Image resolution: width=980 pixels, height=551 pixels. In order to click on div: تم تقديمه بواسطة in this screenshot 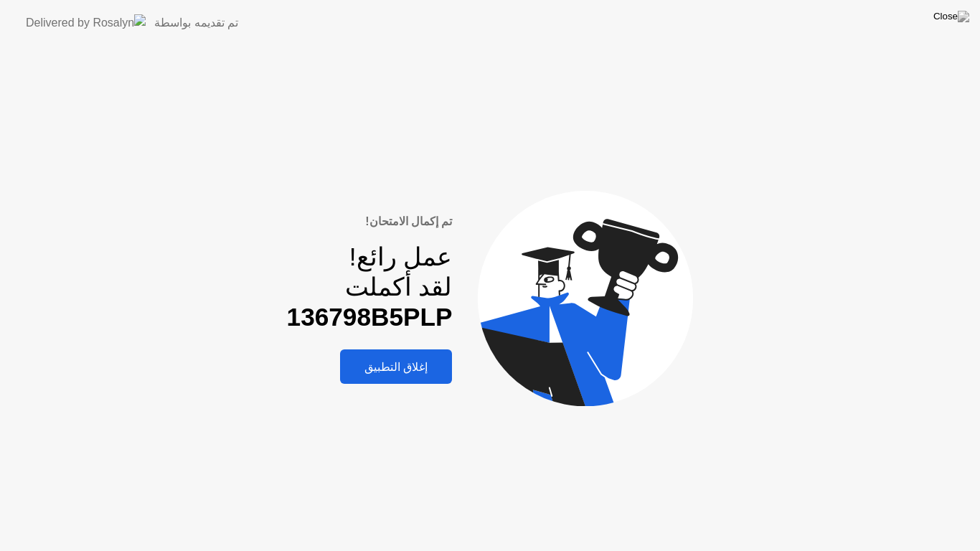, I will do `click(196, 23)`.